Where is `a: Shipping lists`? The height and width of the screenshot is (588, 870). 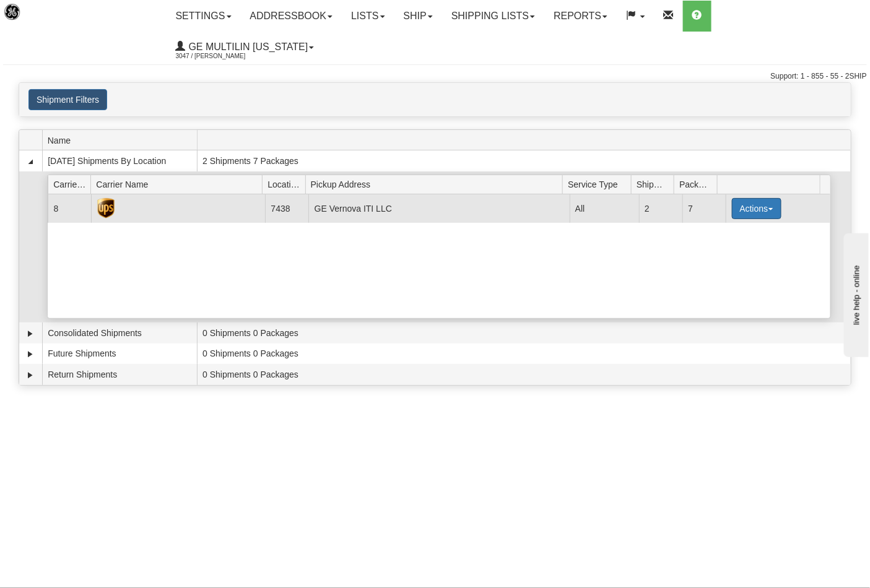
a: Shipping lists is located at coordinates (493, 16).